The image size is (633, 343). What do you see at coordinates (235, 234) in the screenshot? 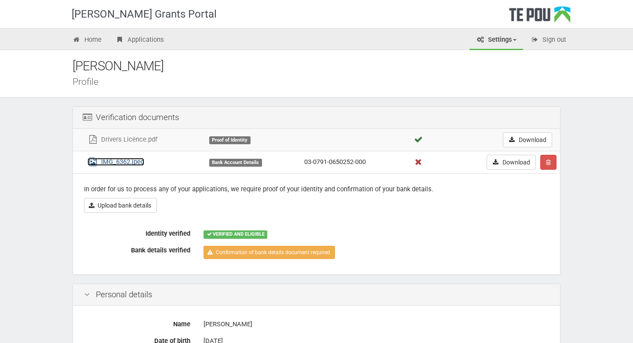
I see `div: VERIFIED AND ELIGIBLE` at bounding box center [235, 234].